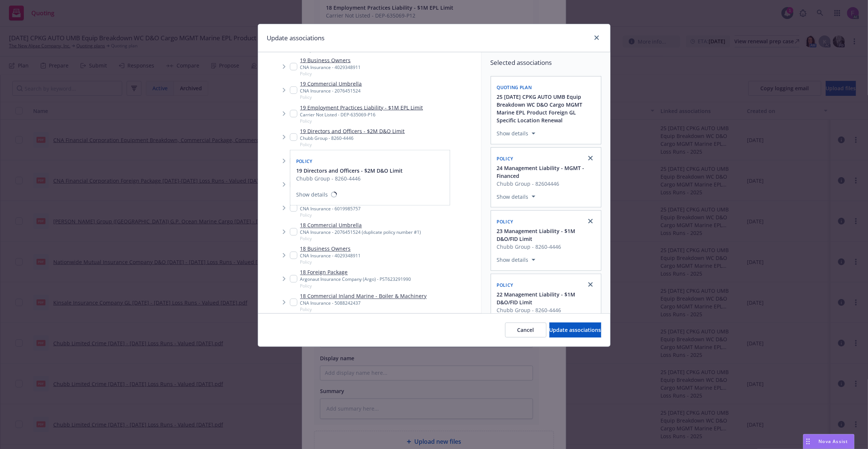 The height and width of the screenshot is (449, 868). What do you see at coordinates (547, 298) in the screenshot?
I see `span: 22 Management Liability - $1M D&O/FID Limit` at bounding box center [547, 298].